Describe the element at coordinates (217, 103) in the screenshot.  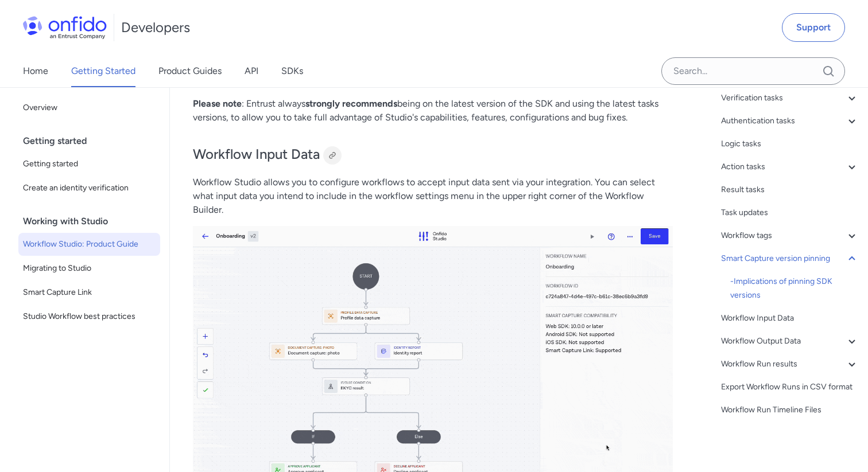
I see `strong: Please note` at that location.